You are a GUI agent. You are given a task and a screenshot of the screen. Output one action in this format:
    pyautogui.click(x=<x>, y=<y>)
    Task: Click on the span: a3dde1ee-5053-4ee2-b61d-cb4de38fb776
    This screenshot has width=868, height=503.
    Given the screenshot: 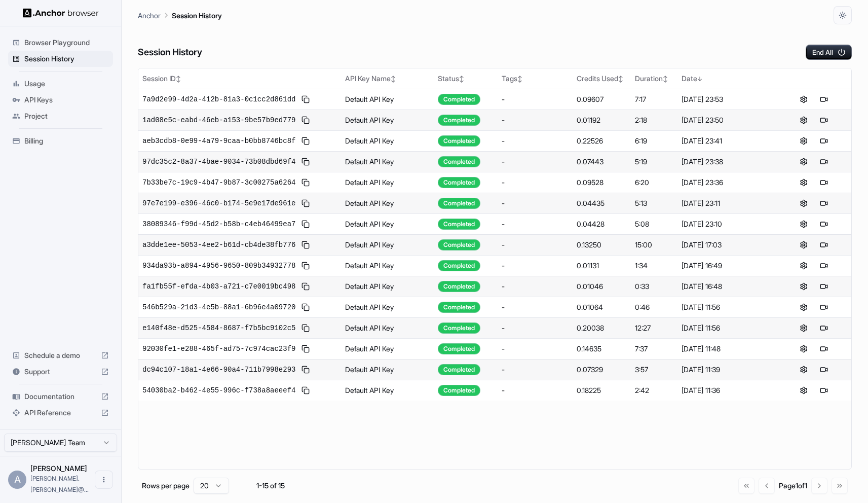 What is the action you would take?
    pyautogui.click(x=219, y=245)
    